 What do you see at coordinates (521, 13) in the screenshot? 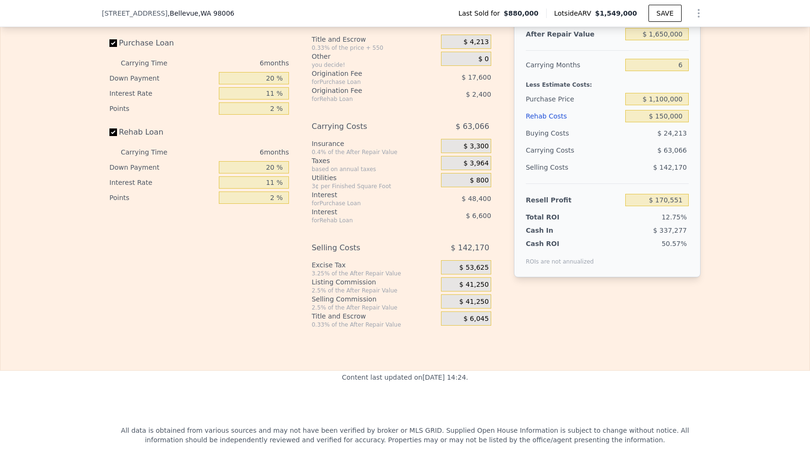
I see `span: $880,000` at bounding box center [521, 13].